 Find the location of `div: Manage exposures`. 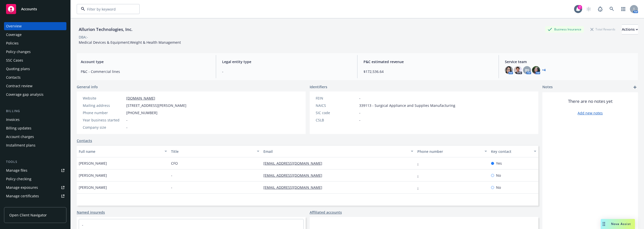

div: Manage exposures is located at coordinates (22, 187).